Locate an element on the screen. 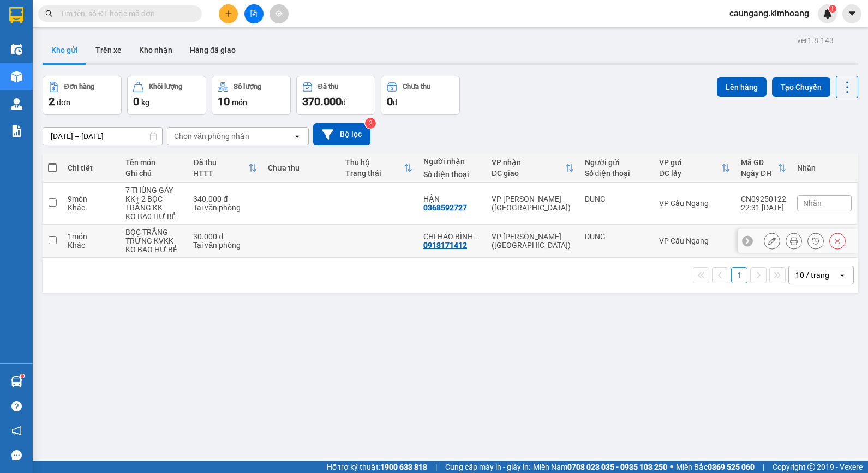 This screenshot has height=473, width=868. div: 0368592727 is located at coordinates (445, 208).